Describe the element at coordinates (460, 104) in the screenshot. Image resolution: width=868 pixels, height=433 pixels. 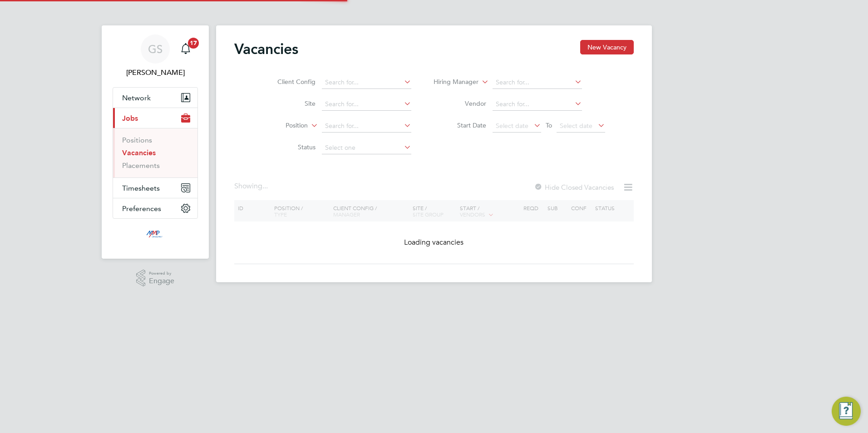
I see `label: Vendor` at that location.